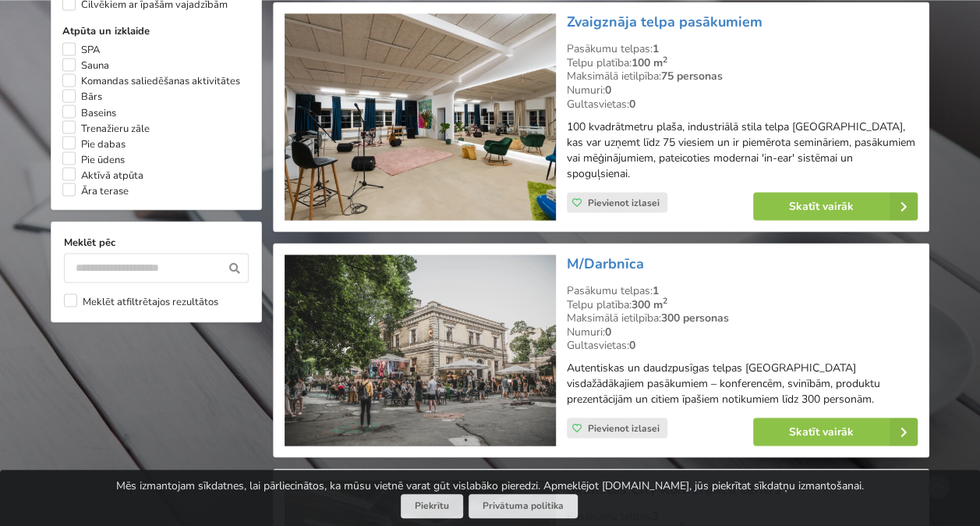 This screenshot has width=980, height=526. What do you see at coordinates (420, 116) in the screenshot?
I see `img: Industriālā stila telpa | Rīga | Zvaigznāja telpa pasākumiem` at bounding box center [420, 116].